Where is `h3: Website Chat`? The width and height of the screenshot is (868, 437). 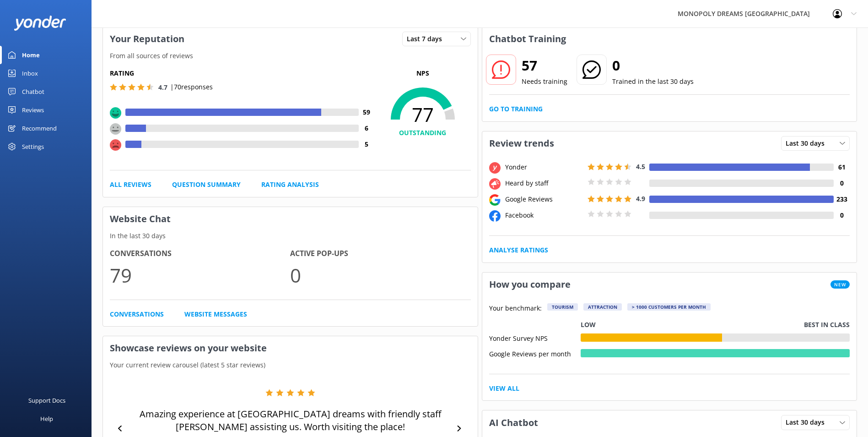
h3: Website Chat is located at coordinates (290, 219).